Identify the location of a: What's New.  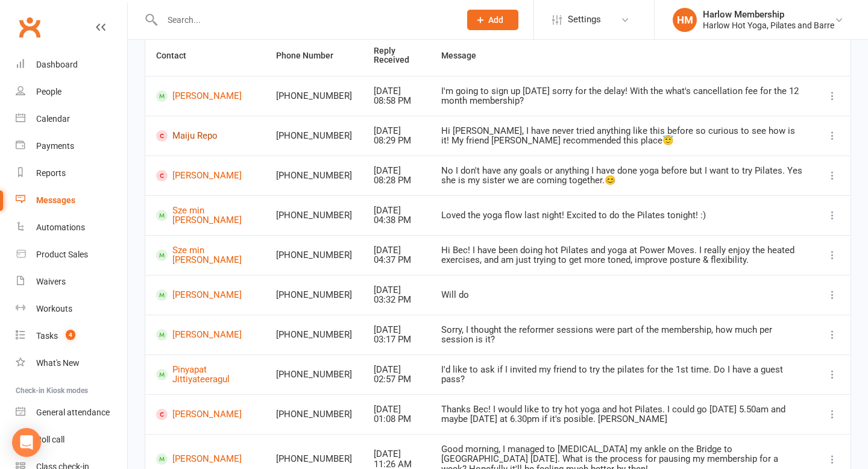
(71, 363).